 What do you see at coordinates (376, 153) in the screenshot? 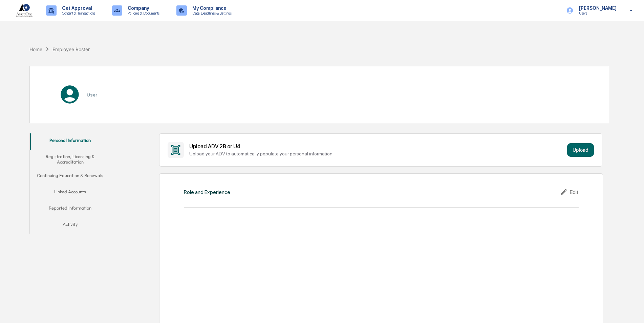
I see `div: Upload your ADV to automatically populate your personal information.` at bounding box center [376, 153].